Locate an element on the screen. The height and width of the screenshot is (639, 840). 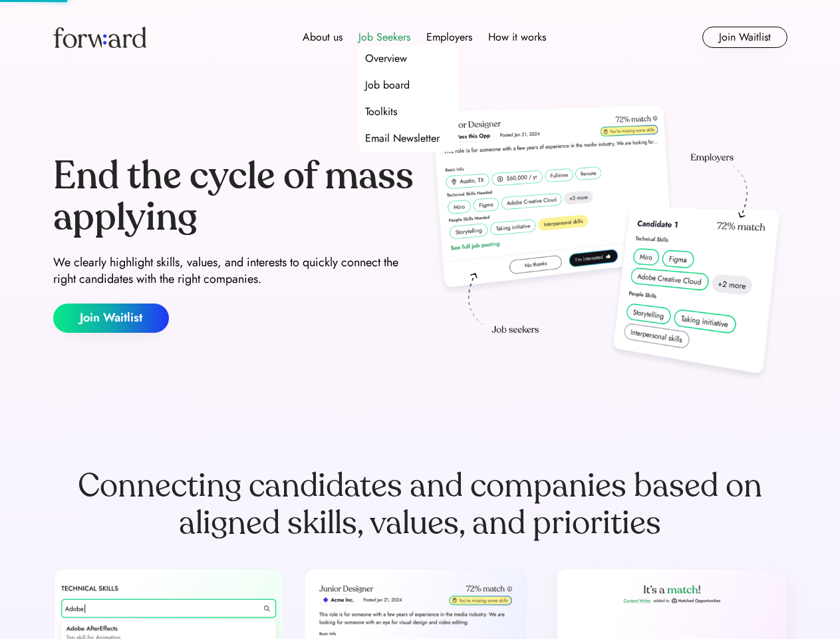
div: Toolkits is located at coordinates (381, 112).